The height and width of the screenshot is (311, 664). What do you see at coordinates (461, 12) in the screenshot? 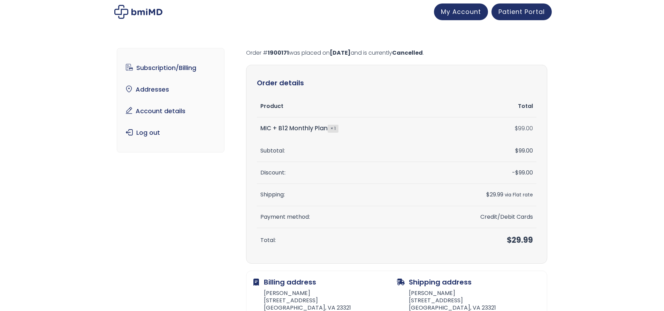
I see `a: My Account` at bounding box center [461, 12].